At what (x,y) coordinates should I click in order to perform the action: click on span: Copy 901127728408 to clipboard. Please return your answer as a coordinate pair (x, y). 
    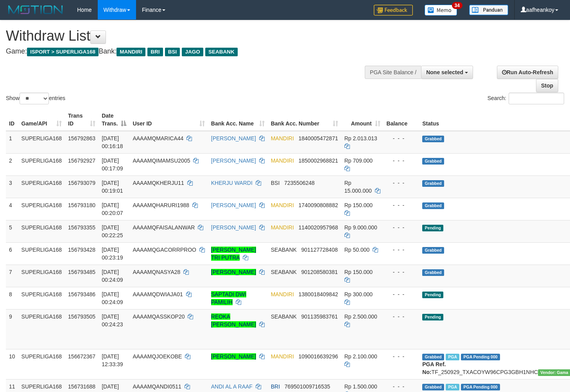
    Looking at the image, I should click on (320, 250).